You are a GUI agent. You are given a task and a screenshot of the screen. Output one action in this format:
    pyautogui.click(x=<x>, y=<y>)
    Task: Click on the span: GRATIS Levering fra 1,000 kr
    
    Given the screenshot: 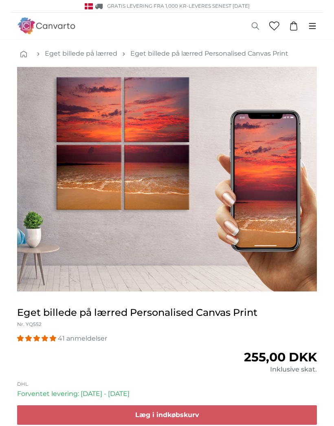 What is the action you would take?
    pyautogui.click(x=147, y=6)
    